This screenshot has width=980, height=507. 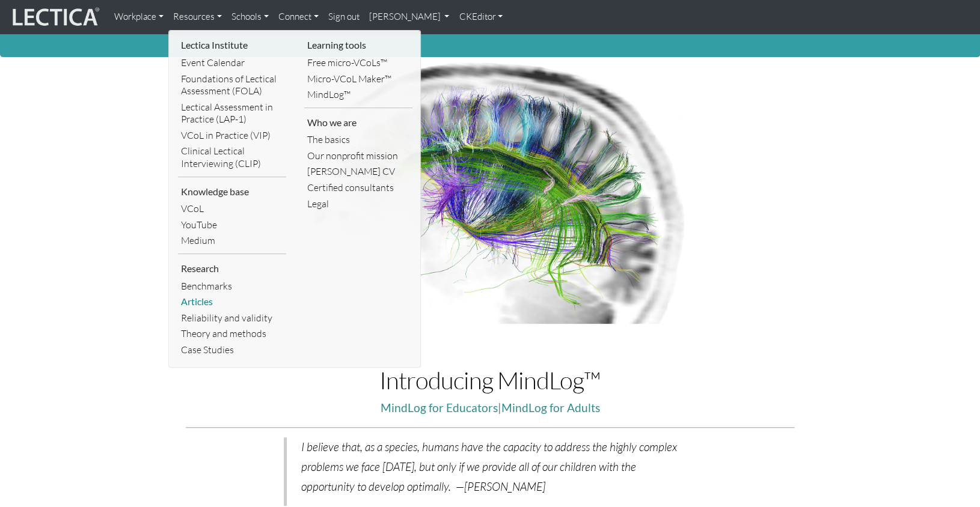 I want to click on a: The basics, so click(x=358, y=140).